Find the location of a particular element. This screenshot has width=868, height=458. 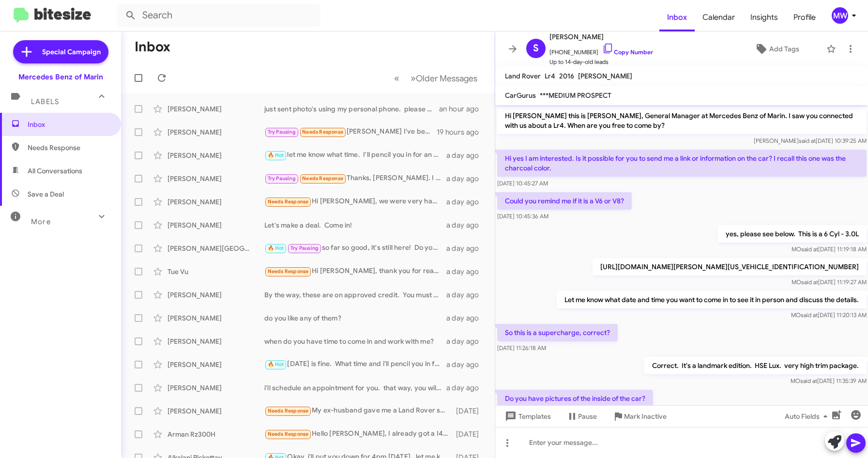

div: so far so good, it's still here! Do you have time this weekend? is located at coordinates (355, 248).